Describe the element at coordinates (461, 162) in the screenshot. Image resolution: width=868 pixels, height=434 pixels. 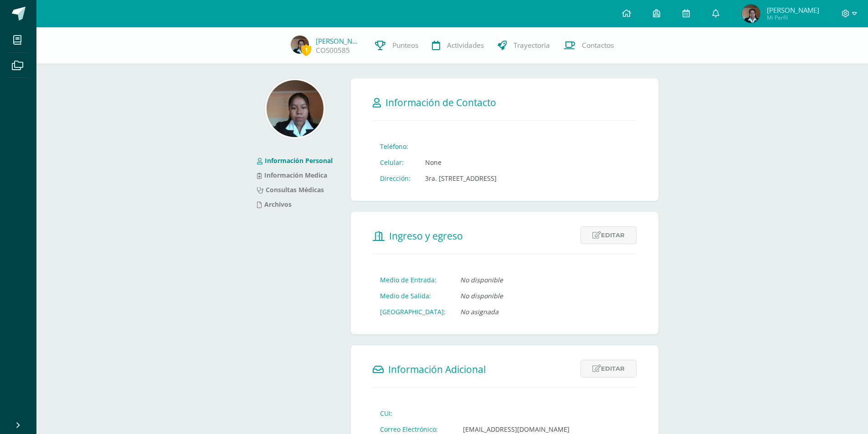
I see `td: None` at that location.